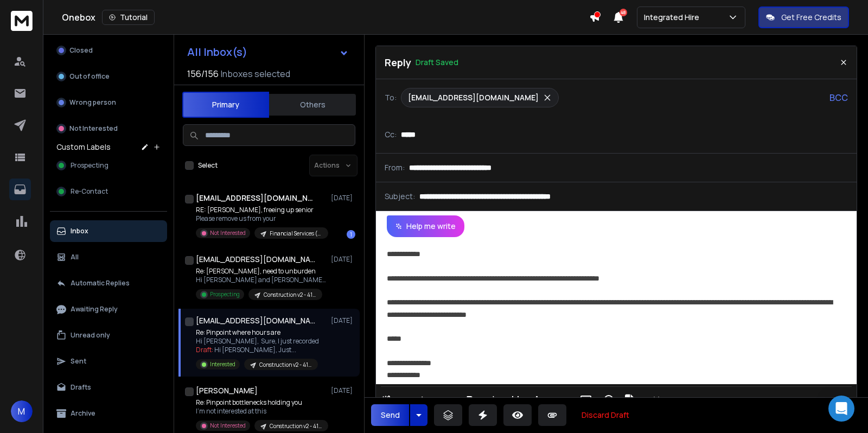 The width and height of the screenshot is (868, 433). I want to click on span: Prospecting, so click(89, 166).